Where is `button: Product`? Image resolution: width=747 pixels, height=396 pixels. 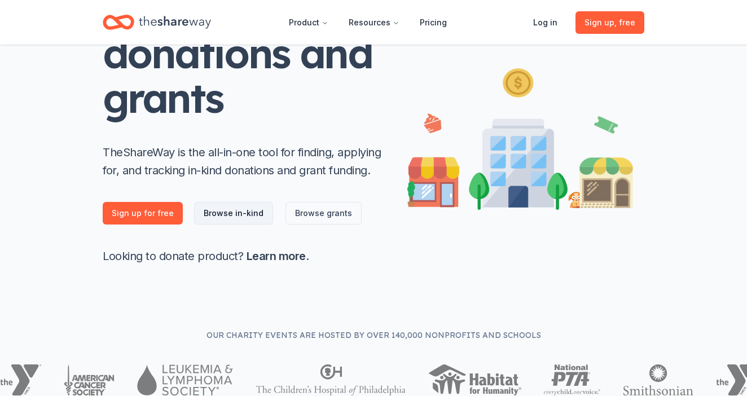
button: Product is located at coordinates (309, 23).